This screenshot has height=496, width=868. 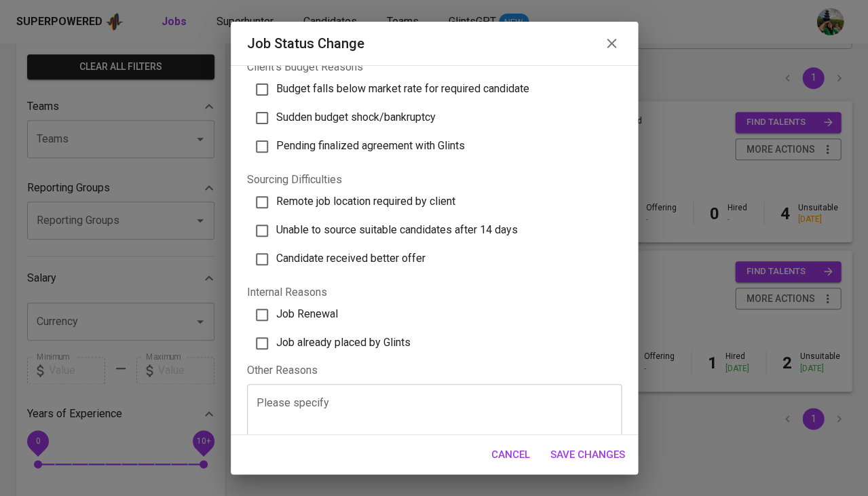 What do you see at coordinates (402, 88) in the screenshot?
I see `span: Budget falls below market rate for required candidate` at bounding box center [402, 88].